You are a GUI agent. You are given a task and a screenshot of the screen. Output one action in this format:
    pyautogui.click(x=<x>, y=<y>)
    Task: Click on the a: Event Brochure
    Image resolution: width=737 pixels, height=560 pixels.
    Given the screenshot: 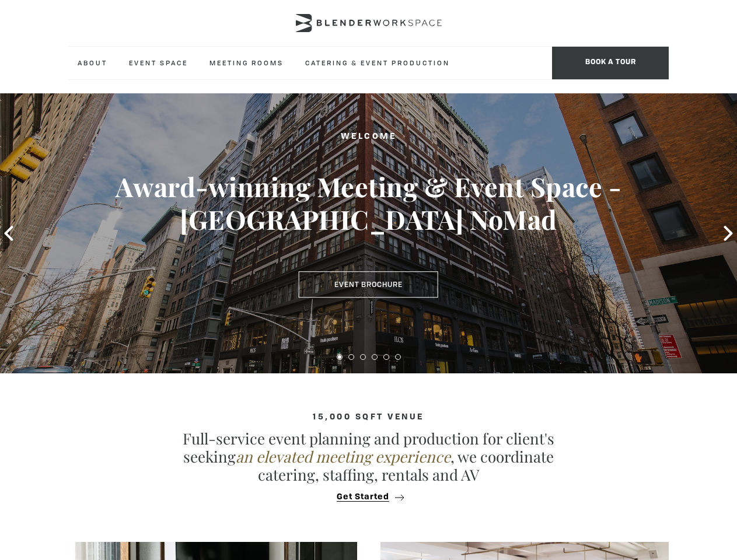 What is the action you would take?
    pyautogui.click(x=368, y=285)
    